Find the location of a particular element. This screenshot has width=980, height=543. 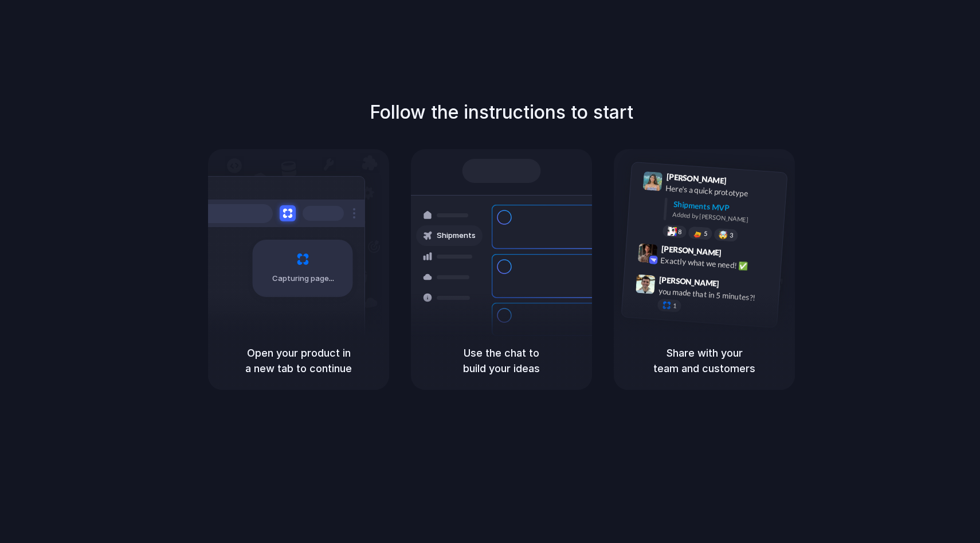

h5: Open your product in a new tab to continue is located at coordinates (298, 360).